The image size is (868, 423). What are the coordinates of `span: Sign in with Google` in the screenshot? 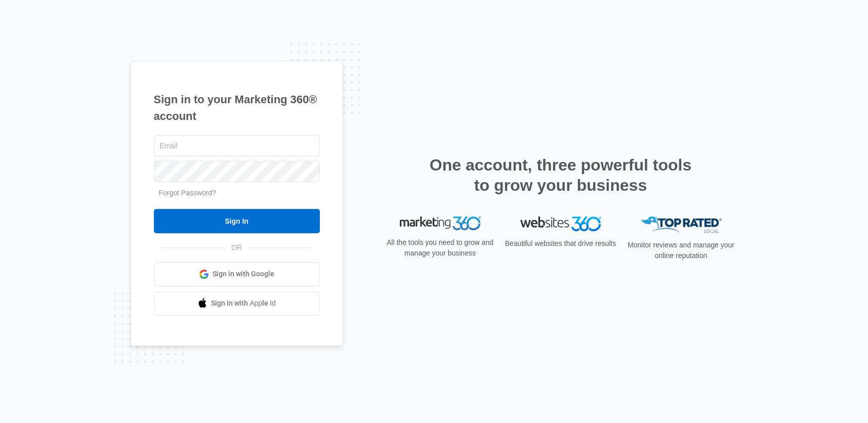 It's located at (243, 274).